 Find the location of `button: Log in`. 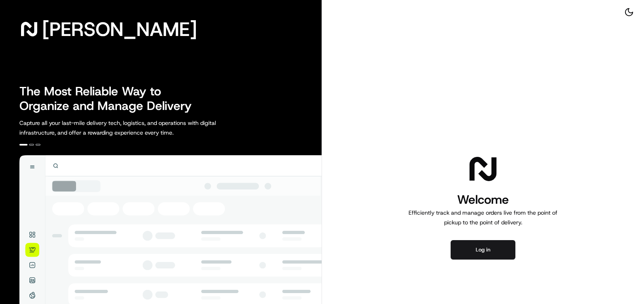

button: Log in is located at coordinates (483, 249).